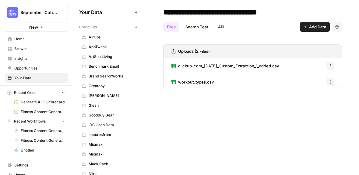 The image size is (359, 175). I want to click on span: Muck Rack, so click(113, 164).